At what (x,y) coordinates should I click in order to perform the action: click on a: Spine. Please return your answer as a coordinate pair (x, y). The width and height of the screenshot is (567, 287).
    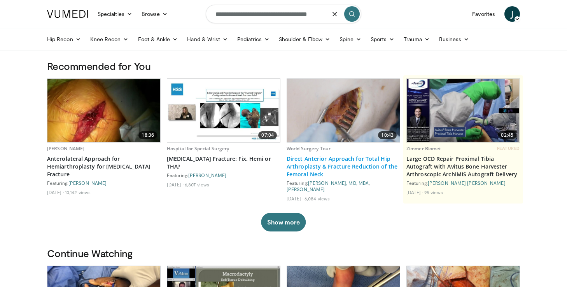
    Looking at the image, I should click on (350, 39).